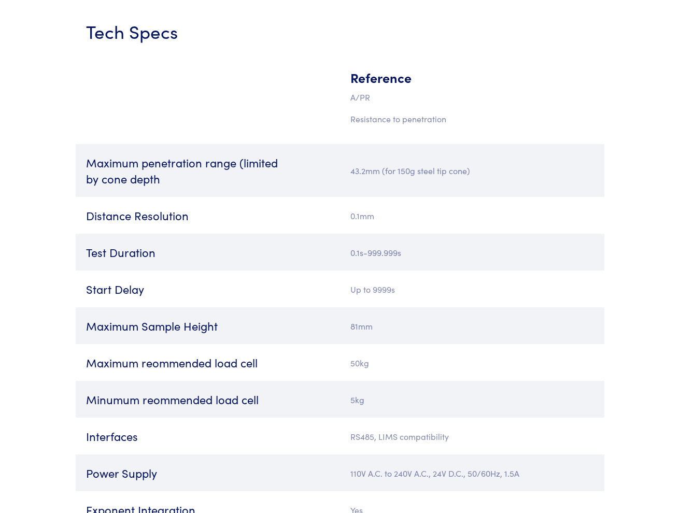 Image resolution: width=680 pixels, height=513 pixels. Describe the element at coordinates (472, 289) in the screenshot. I see `td: Up to 9999s` at that location.